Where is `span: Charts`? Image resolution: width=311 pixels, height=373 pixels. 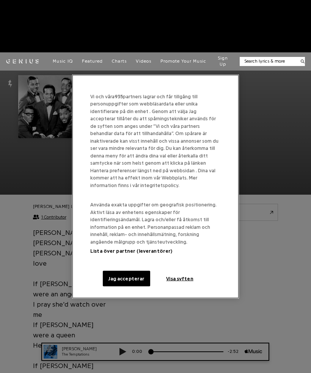 span: Charts is located at coordinates (119, 61).